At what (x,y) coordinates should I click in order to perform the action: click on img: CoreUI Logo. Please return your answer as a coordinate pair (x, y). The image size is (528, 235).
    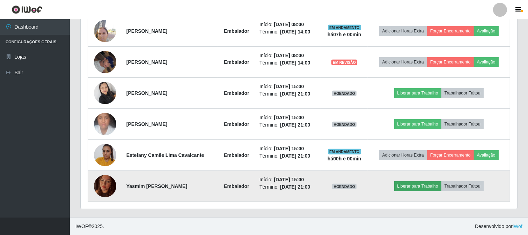
    Looking at the image, I should click on (27, 9).